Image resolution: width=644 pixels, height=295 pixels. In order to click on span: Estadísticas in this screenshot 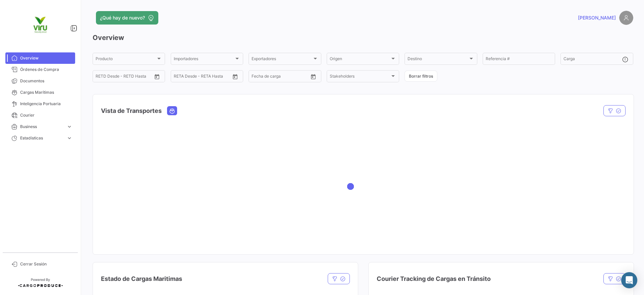, I will do `click(42, 138)`.